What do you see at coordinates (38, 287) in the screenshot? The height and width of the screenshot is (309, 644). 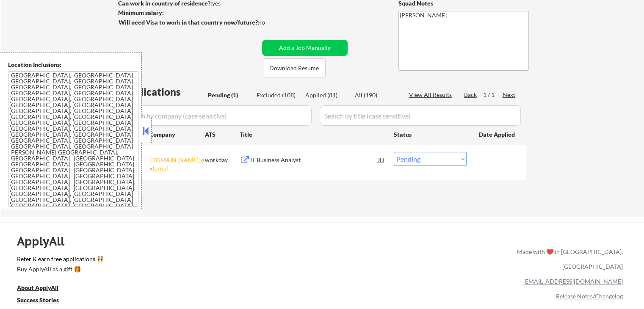 I see `u: About ApplyAll` at bounding box center [38, 287].